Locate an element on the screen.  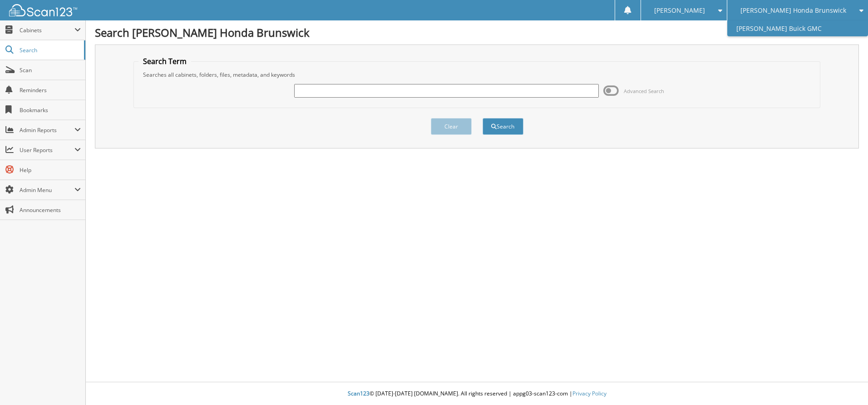
span: Admin Menu is located at coordinates (47, 190).